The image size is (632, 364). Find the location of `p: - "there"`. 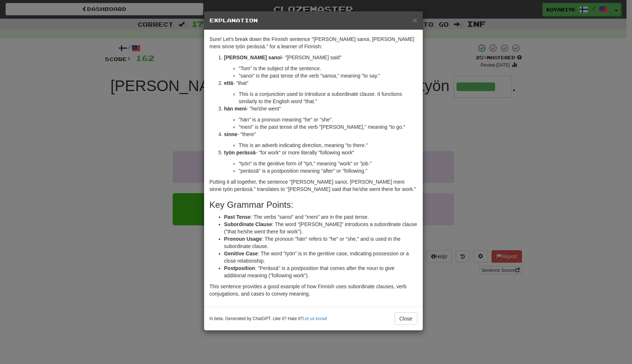

p: - "there" is located at coordinates (321, 134).